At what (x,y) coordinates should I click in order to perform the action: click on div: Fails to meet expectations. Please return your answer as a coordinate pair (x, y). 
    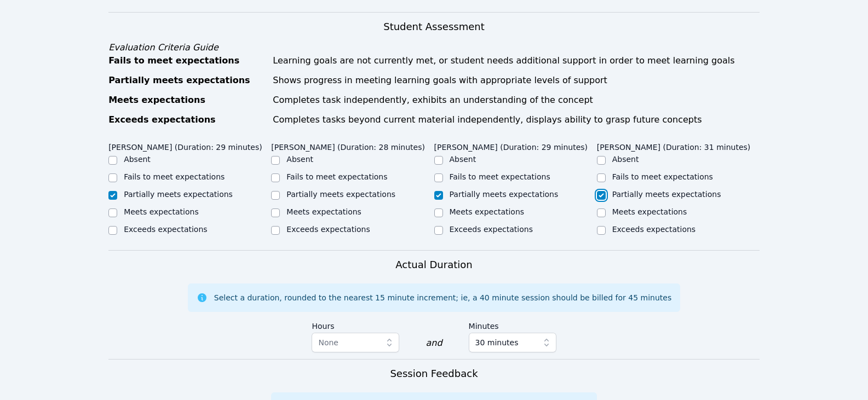
    Looking at the image, I should click on (187, 61).